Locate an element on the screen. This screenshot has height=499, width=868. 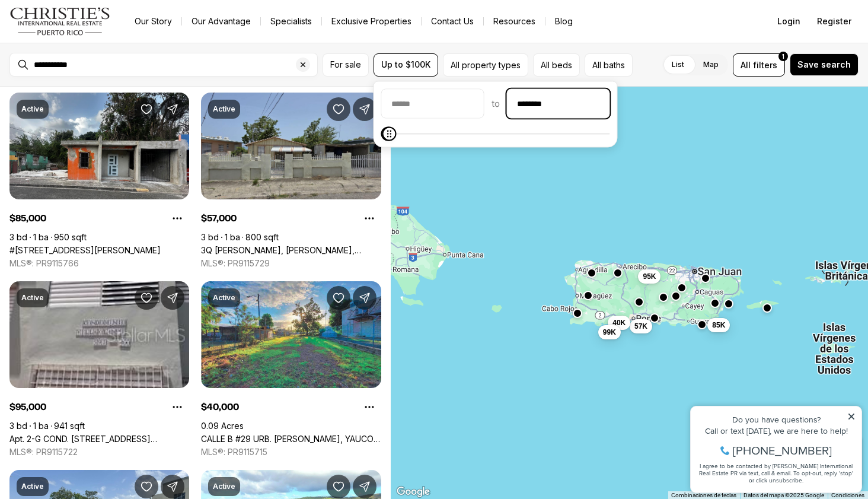
button: Save Property: Apt. 2-G COND. VILLA OLIMPICA #2G is located at coordinates (146, 298).